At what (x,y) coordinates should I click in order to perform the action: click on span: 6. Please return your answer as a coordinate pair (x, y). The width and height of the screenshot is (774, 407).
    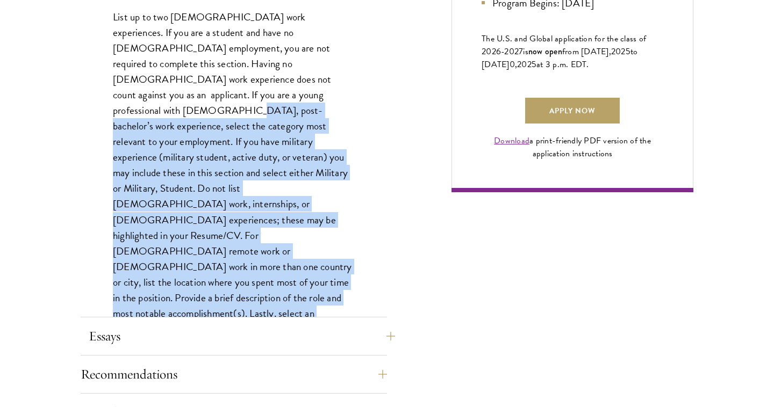
    Looking at the image, I should click on (498, 52).